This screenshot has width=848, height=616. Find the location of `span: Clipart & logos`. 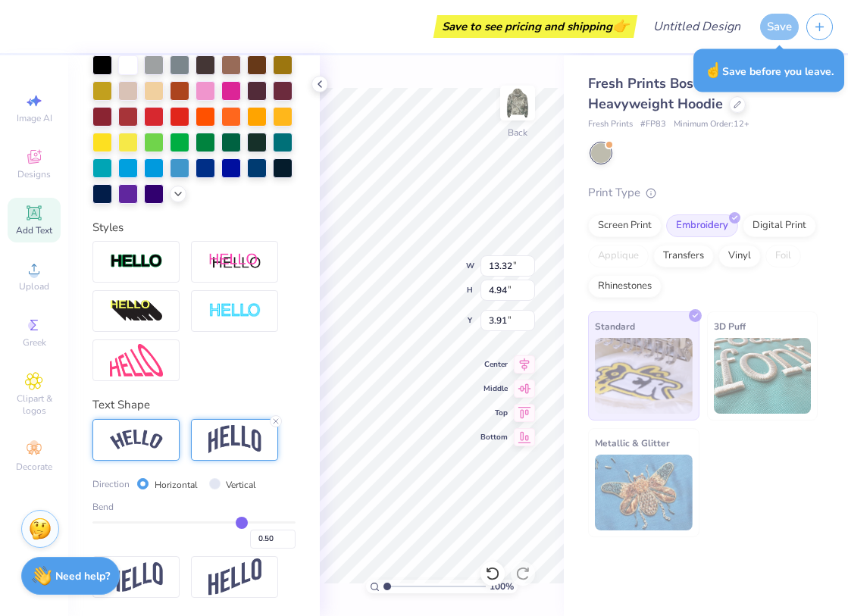

span: Clipart & logos is located at coordinates (34, 405).